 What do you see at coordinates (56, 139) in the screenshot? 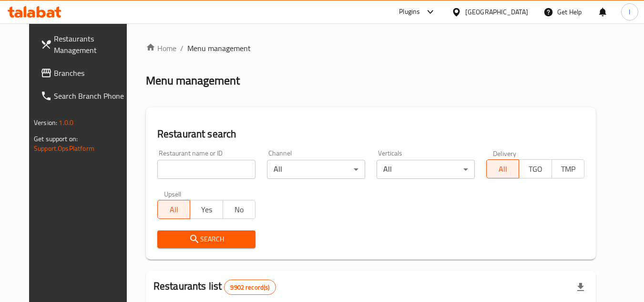
I see `span: Get support on:` at bounding box center [56, 139].